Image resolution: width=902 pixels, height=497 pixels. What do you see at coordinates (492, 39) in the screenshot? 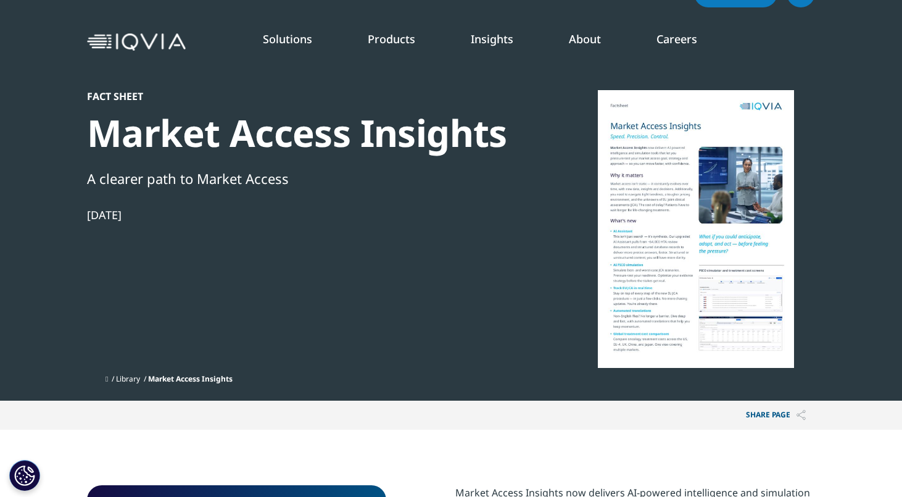
I see `a: Insights` at bounding box center [492, 39].